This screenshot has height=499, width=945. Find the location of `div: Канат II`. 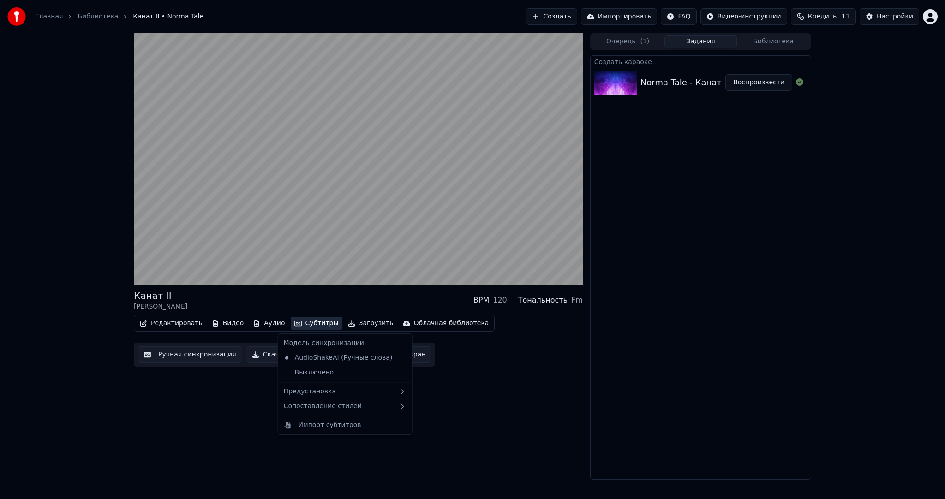

div: Канат II is located at coordinates (161, 296).